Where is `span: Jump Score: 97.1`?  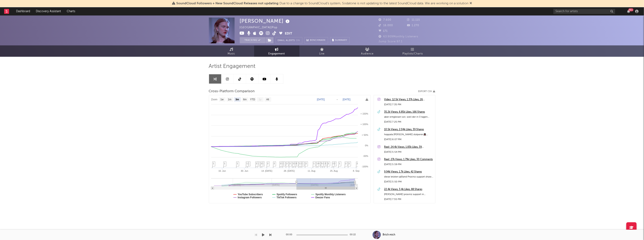 span: Jump Score: 97.1 is located at coordinates (390, 41).